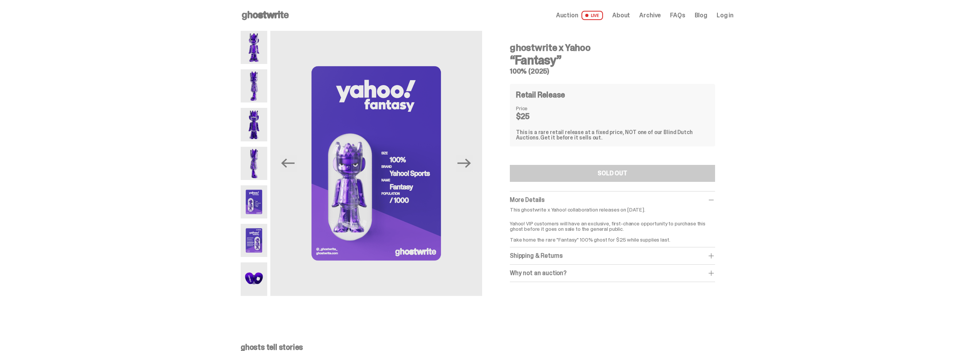 The height and width of the screenshot is (351, 980). I want to click on div: SOLD OUT, so click(612, 173).